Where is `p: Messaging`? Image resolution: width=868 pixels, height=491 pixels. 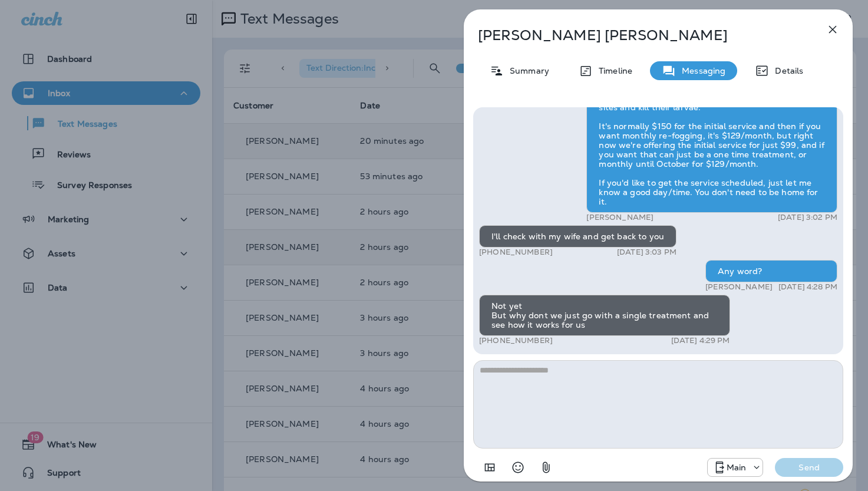 p: Messaging is located at coordinates (701, 70).